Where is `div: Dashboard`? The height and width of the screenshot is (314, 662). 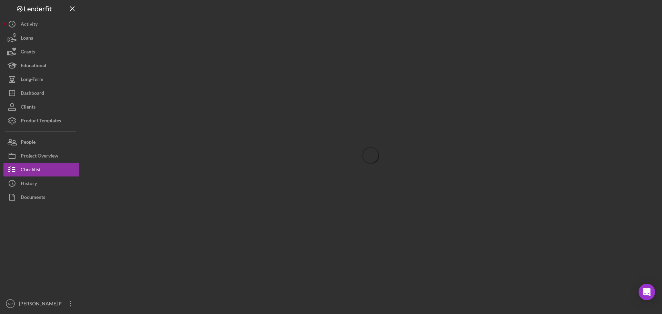 div: Dashboard is located at coordinates (32, 94).